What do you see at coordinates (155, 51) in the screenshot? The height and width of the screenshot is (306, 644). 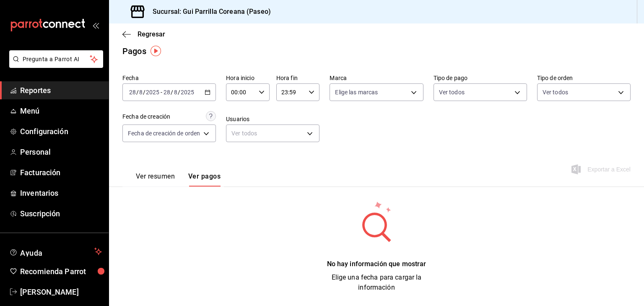 I see `img: Tooltip marker` at bounding box center [155, 51].